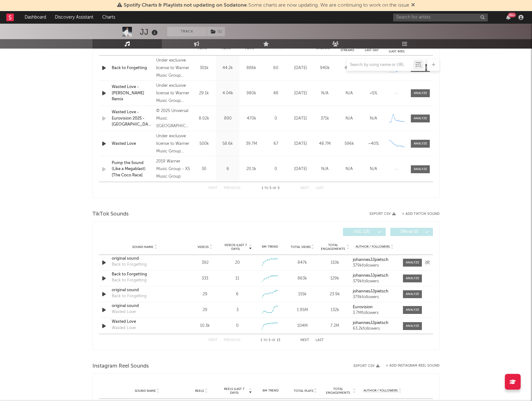  Describe the element at coordinates (440, 18) in the screenshot. I see `input: Search for artists` at that location.